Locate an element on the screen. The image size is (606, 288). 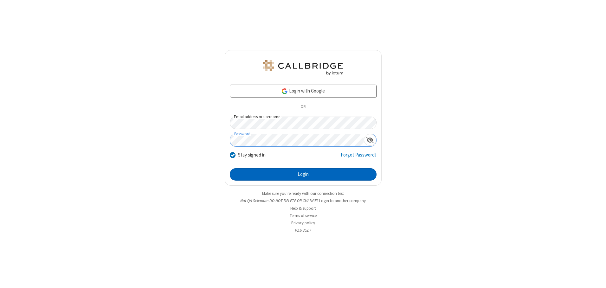
div: Show password is located at coordinates (370, 140).